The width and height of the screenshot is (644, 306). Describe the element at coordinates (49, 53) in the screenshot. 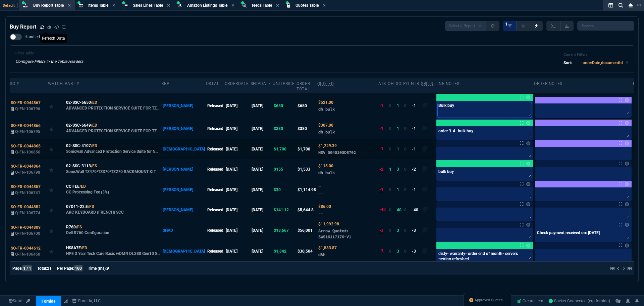

I see `h6: Filter Table` at that location.